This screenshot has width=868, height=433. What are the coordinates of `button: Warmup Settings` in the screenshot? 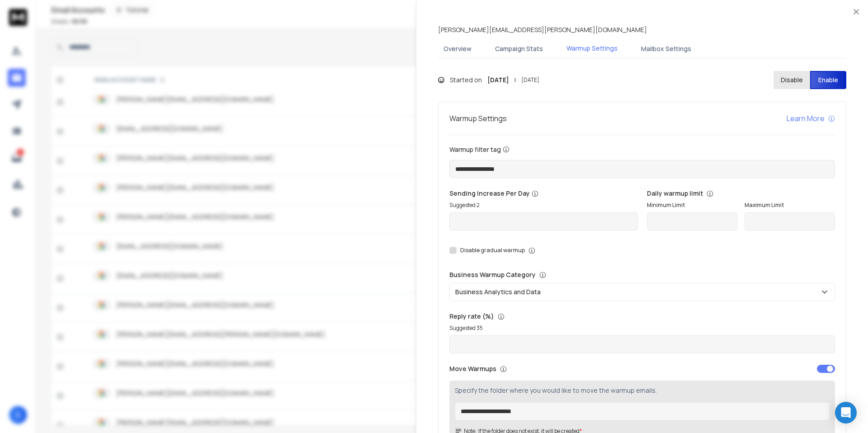 It's located at (592, 49).